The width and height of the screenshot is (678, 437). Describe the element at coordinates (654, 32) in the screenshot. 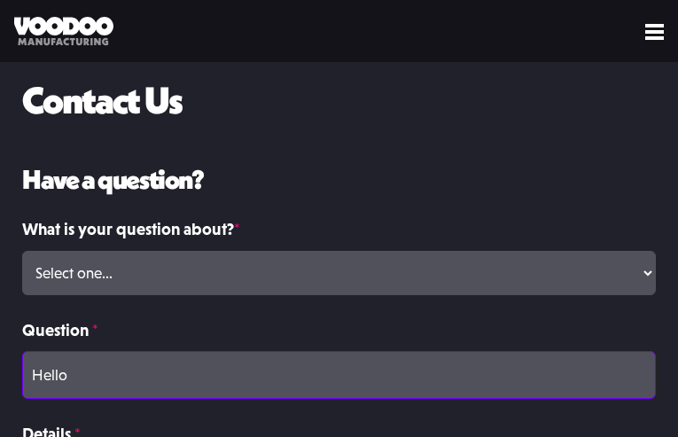

I see `img: menu icon` at that location.